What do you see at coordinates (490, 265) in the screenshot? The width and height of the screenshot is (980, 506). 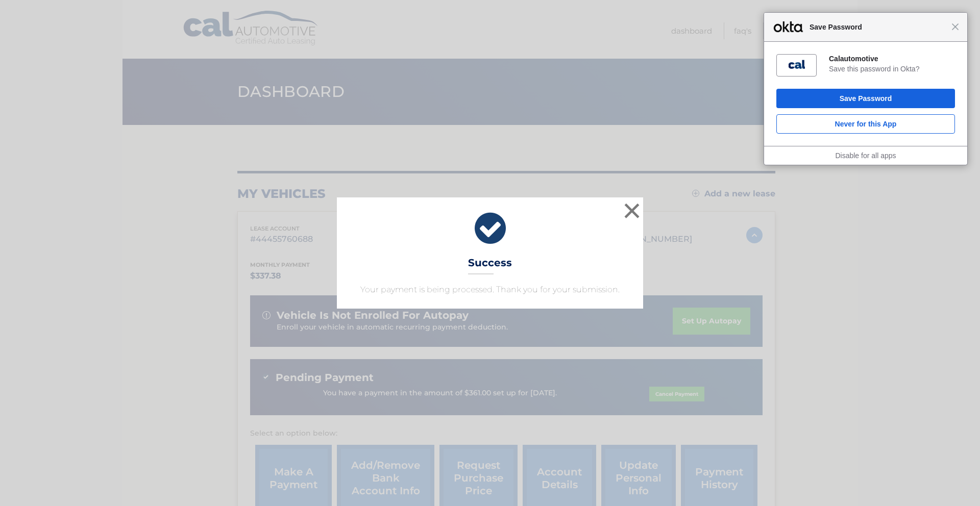 I see `h3: Success` at bounding box center [490, 265].